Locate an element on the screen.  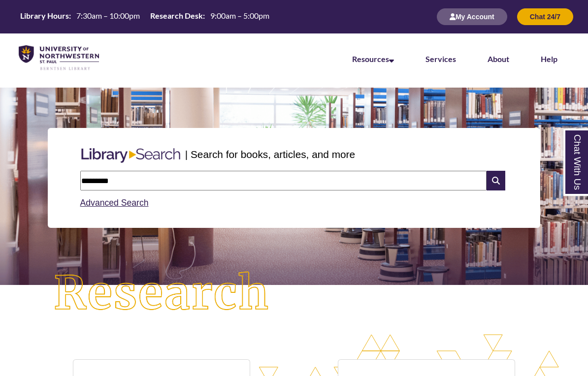
span: 9:00am – 5:00pm is located at coordinates (240, 15).